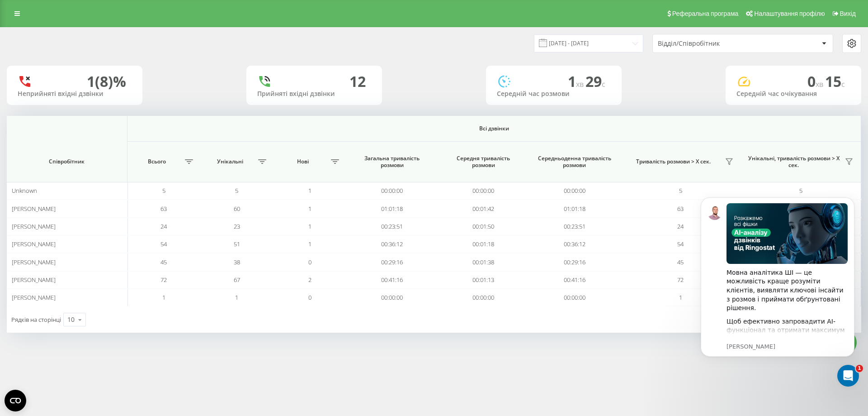  What do you see at coordinates (230, 162) in the screenshot?
I see `span: Унікальні` at bounding box center [230, 162].